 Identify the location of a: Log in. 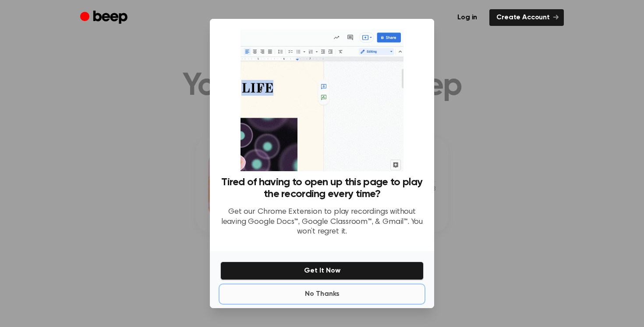
(467, 18).